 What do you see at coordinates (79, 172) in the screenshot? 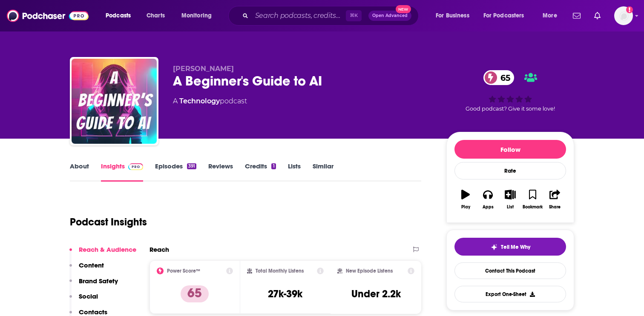
I see `a: About` at bounding box center [79, 172].